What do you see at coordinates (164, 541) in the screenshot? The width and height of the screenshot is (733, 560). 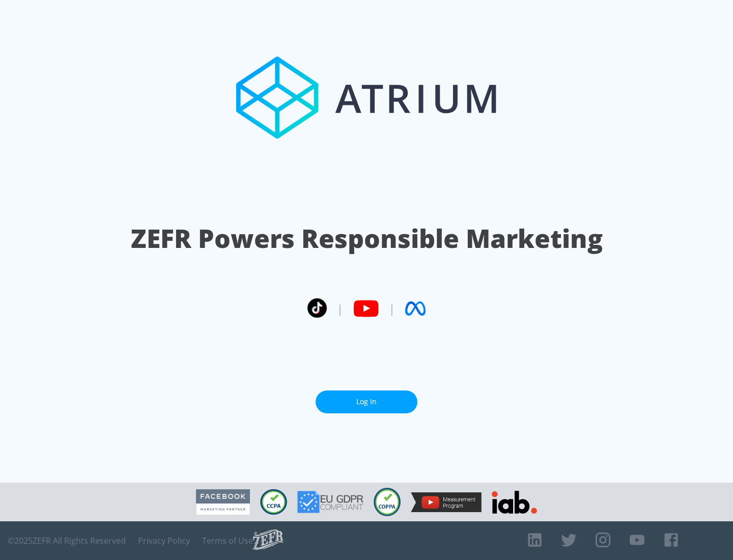 I see `a: Privacy Policy` at bounding box center [164, 541].